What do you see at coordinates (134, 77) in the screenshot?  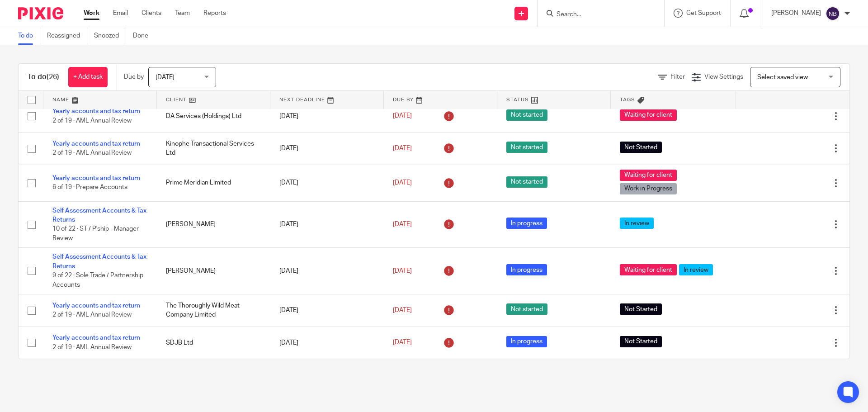 I see `p: Due by` at bounding box center [134, 77].